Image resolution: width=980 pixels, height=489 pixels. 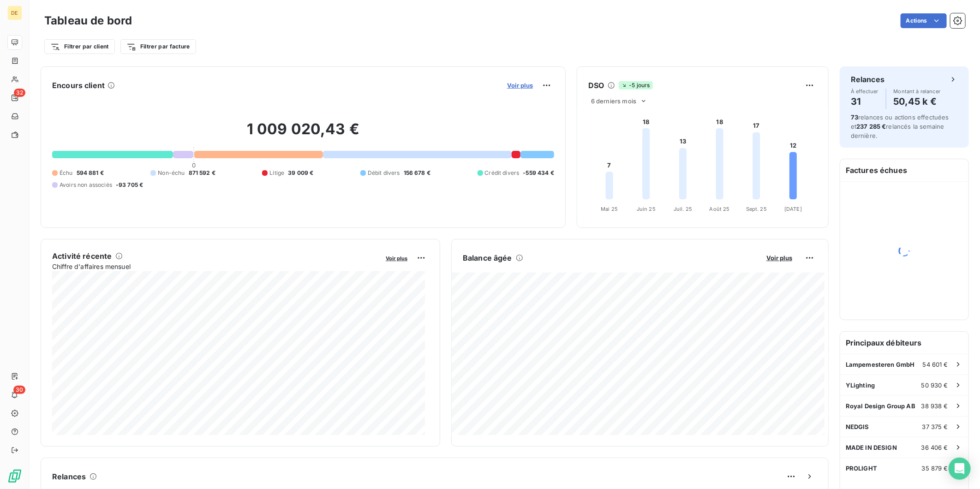 What do you see at coordinates (66, 173) in the screenshot?
I see `span: Échu` at bounding box center [66, 173].